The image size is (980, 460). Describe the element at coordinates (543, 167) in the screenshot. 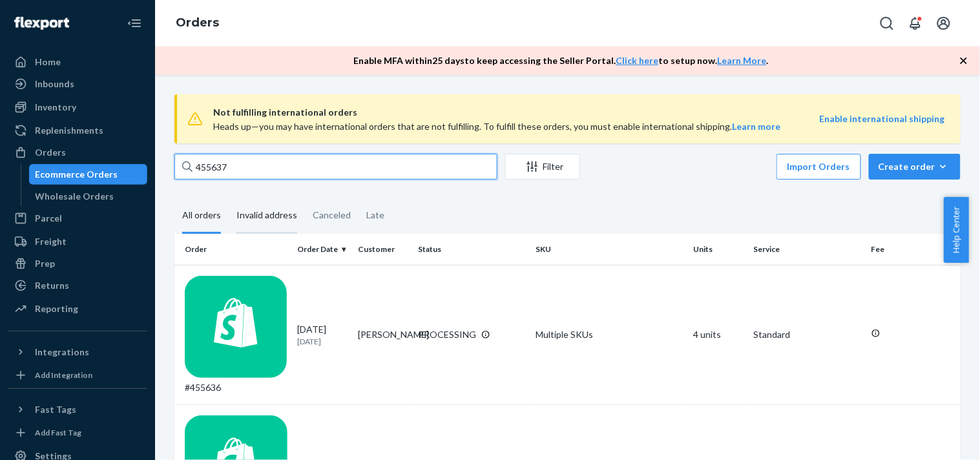

I see `div: Filter` at that location.